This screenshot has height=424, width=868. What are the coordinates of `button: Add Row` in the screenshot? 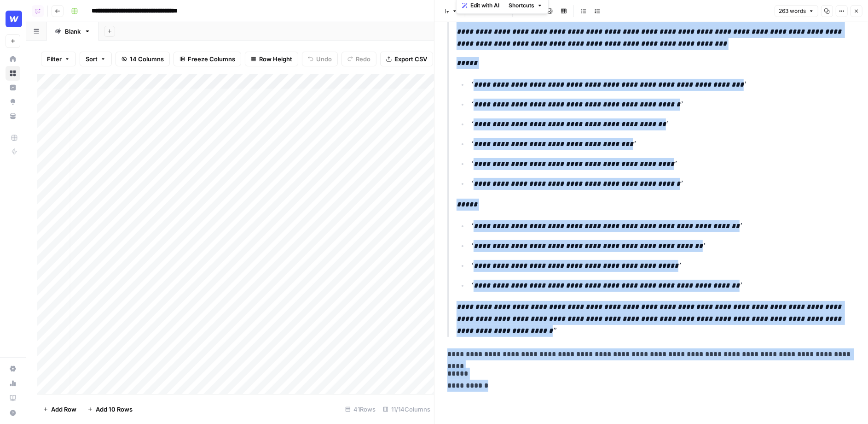 It's located at (60, 409).